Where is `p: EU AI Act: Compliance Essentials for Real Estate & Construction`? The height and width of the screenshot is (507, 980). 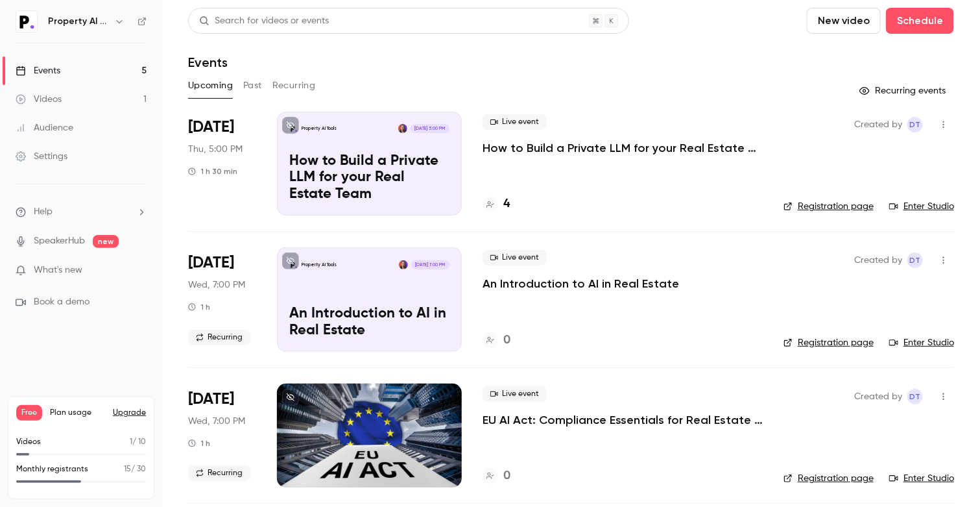
p: EU AI Act: Compliance Essentials for Real Estate & Construction is located at coordinates (623, 420).